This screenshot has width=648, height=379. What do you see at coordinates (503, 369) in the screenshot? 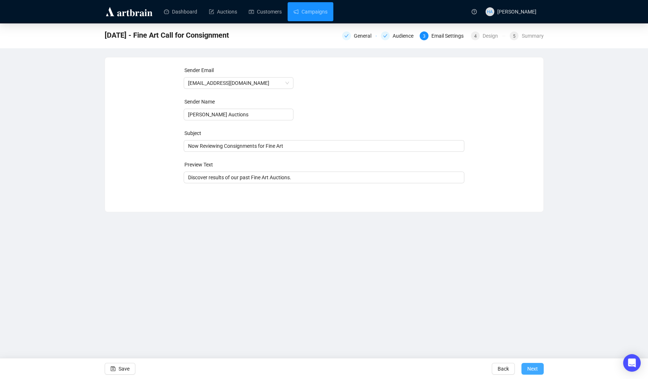
I see `span: Back` at bounding box center [503, 369].